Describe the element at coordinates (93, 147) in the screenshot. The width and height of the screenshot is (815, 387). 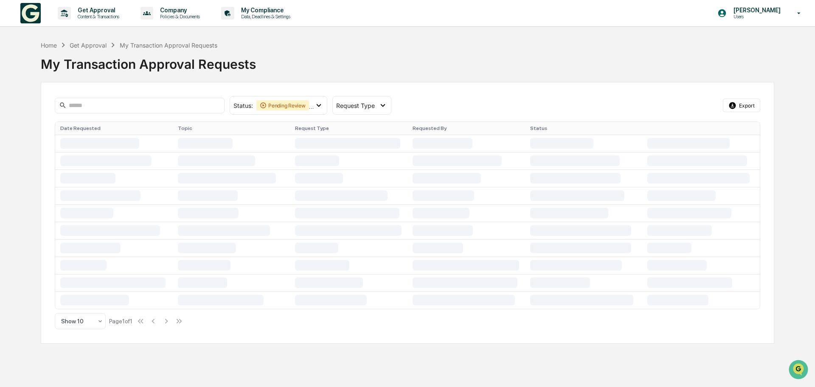
I see `span: Pylon` at that location.